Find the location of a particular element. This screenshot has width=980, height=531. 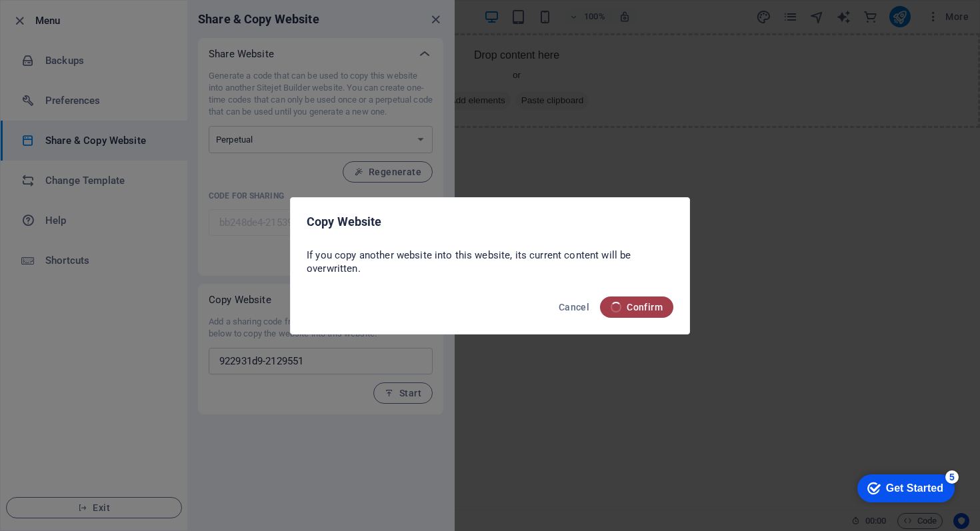

h2: Copy Website is located at coordinates (490, 221).